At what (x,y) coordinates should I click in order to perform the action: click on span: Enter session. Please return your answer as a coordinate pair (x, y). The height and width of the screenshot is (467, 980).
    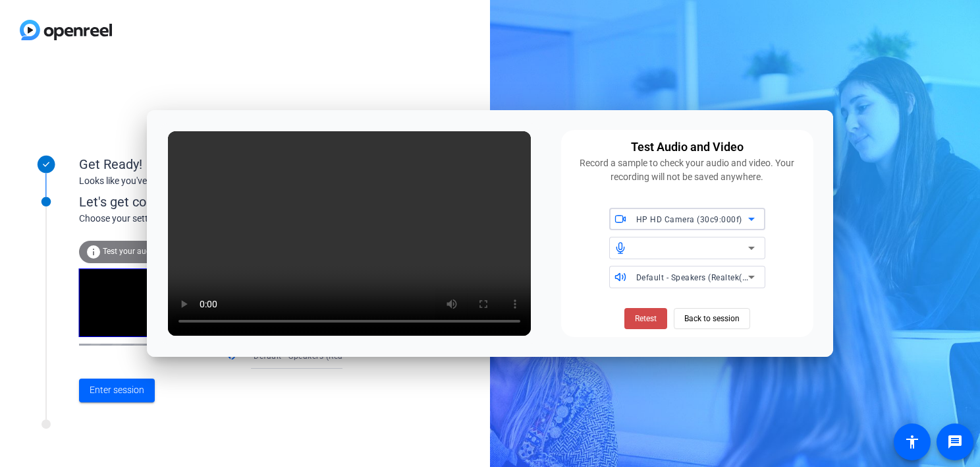
    Looking at the image, I should click on (116, 390).